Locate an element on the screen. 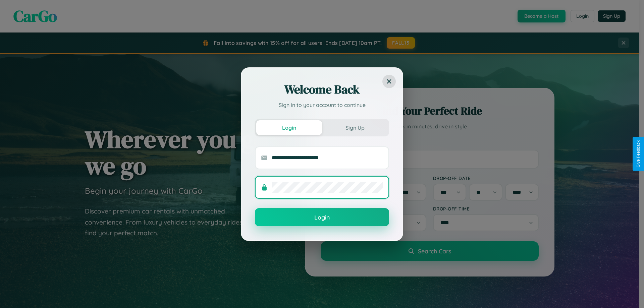 This screenshot has width=644, height=308. p: Sign in to your account to continue is located at coordinates (322, 105).